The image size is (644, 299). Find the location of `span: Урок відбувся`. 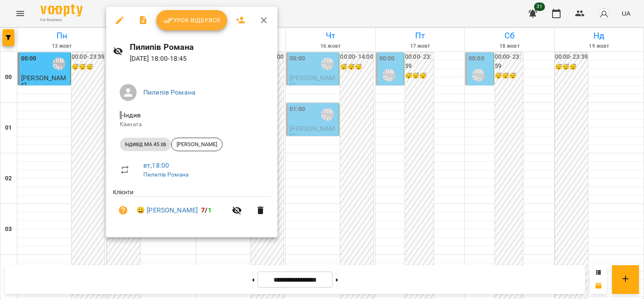

span: Урок відбувся is located at coordinates (192, 20).